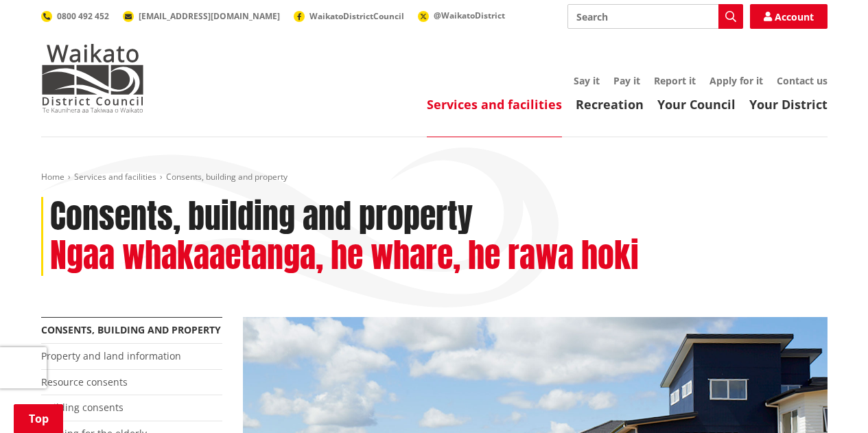 This screenshot has width=868, height=433. I want to click on span: @WaikatoDistrict, so click(469, 15).